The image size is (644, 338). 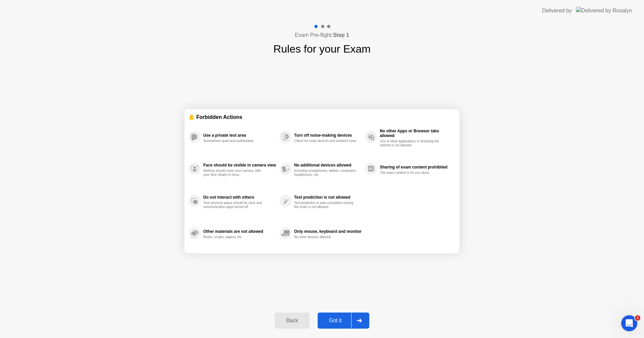 What do you see at coordinates (336, 321) in the screenshot?
I see `div: Got it` at bounding box center [336, 321].